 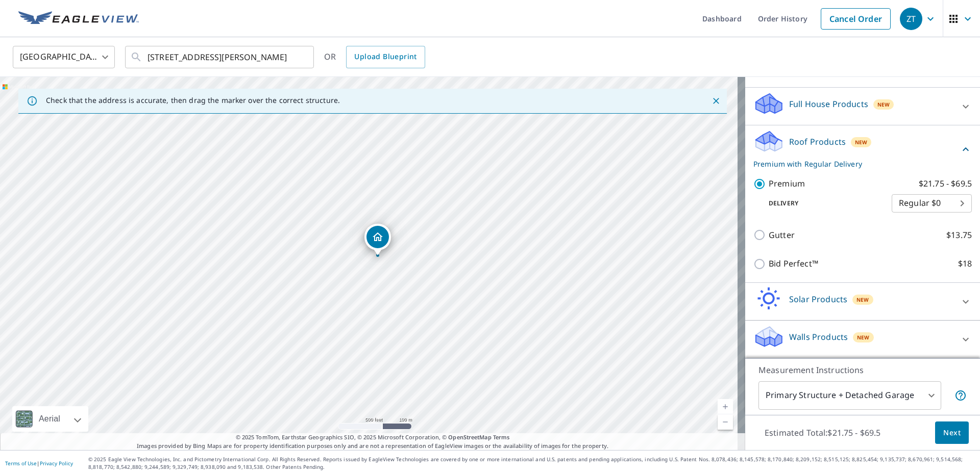 I want to click on div: Roof ProductsNewPremium with Regular Delivery, so click(x=862, y=150).